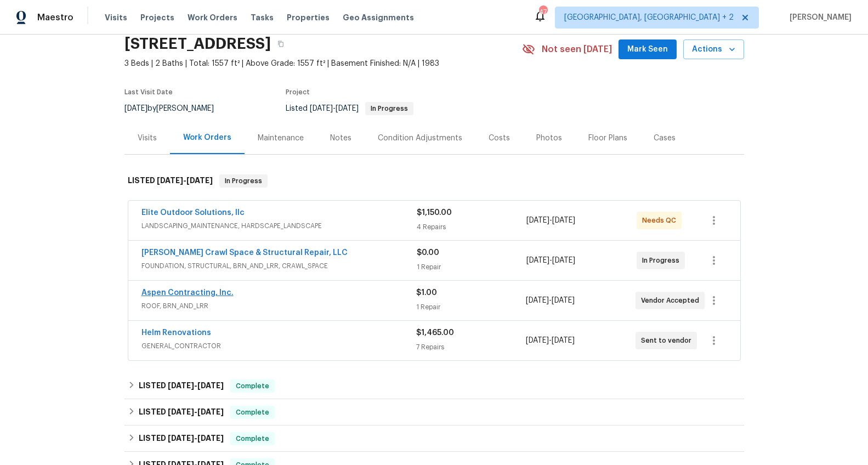 The height and width of the screenshot is (465, 868). Describe the element at coordinates (608, 138) in the screenshot. I see `div: Floor Plans` at that location.